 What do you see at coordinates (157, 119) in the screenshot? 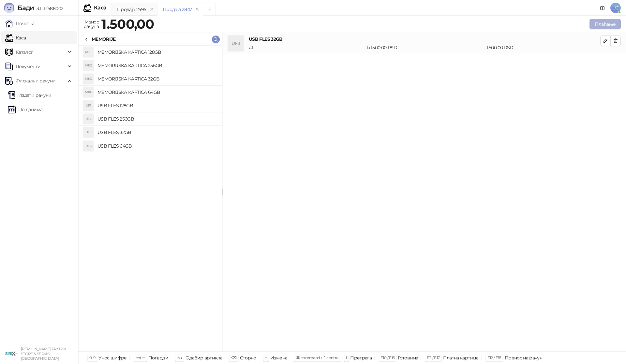
I see `h4: USB FLES 256GB` at bounding box center [157, 119].